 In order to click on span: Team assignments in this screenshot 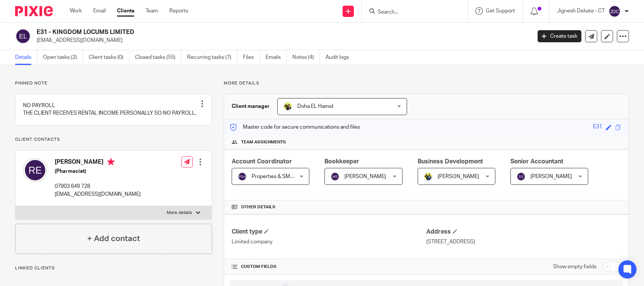, I will do `click(263, 143)`.